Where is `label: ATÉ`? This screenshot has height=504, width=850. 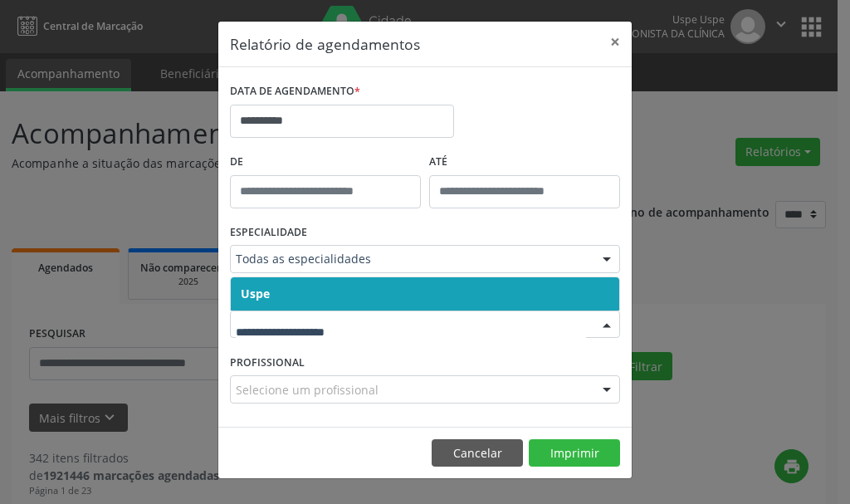 label: ATÉ is located at coordinates (524, 162).